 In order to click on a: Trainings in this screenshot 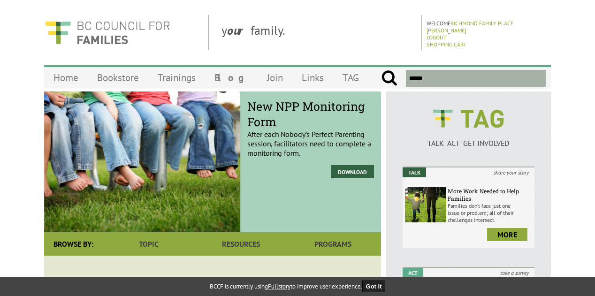, I will do `click(176, 77)`.